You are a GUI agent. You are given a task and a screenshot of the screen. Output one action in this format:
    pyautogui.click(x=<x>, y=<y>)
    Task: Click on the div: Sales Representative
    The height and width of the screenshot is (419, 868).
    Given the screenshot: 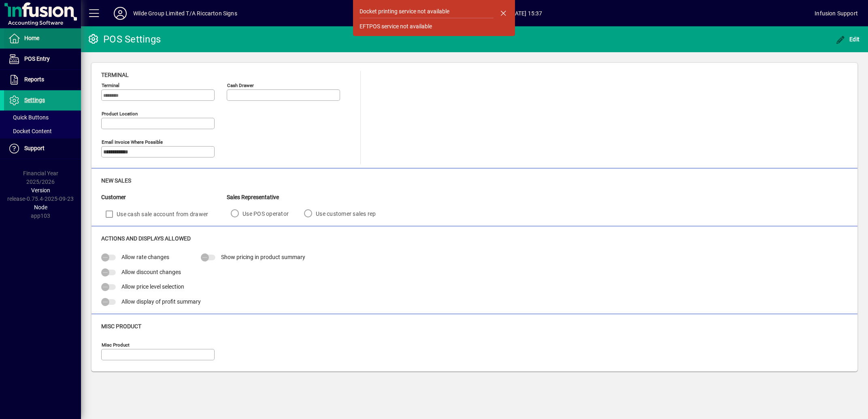 What is the action you would take?
    pyautogui.click(x=307, y=197)
    